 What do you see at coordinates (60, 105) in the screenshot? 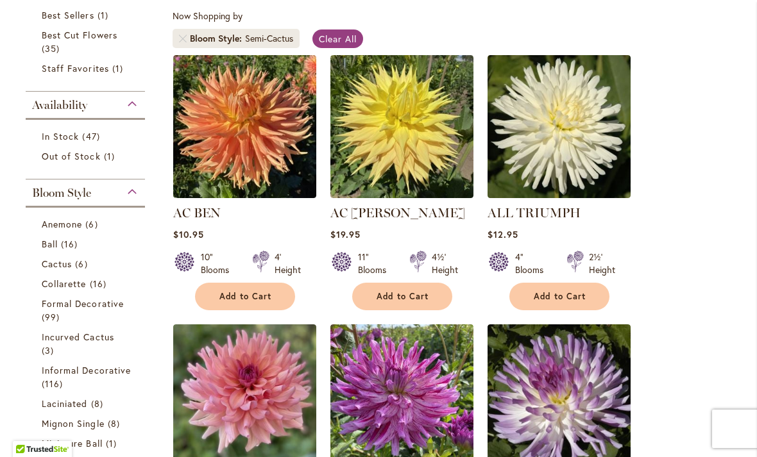
I see `span: Availability` at bounding box center [60, 105].